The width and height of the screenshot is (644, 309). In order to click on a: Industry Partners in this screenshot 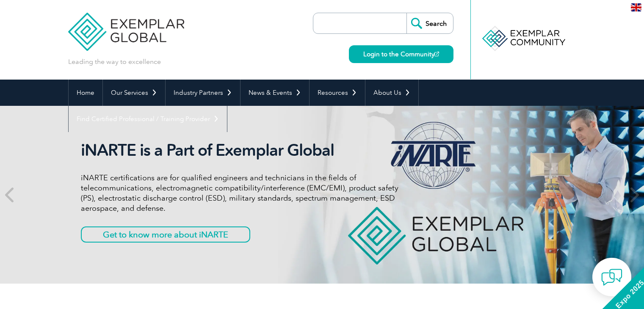, I will do `click(203, 93)`.